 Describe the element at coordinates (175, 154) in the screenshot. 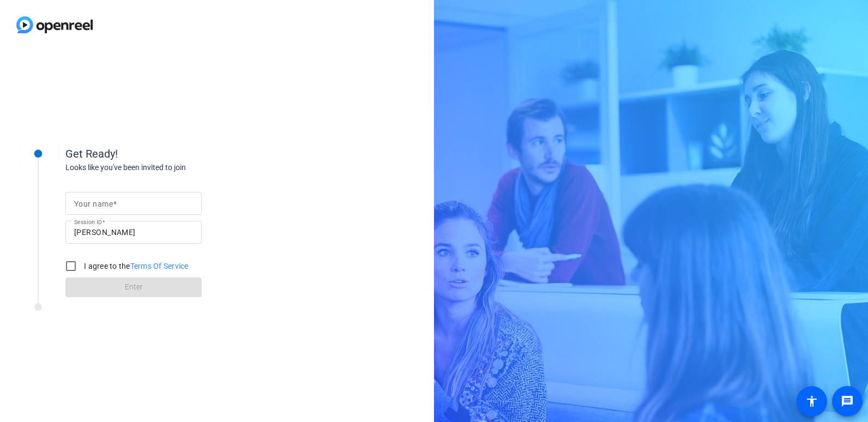

I see `div: Get Ready!` at that location.